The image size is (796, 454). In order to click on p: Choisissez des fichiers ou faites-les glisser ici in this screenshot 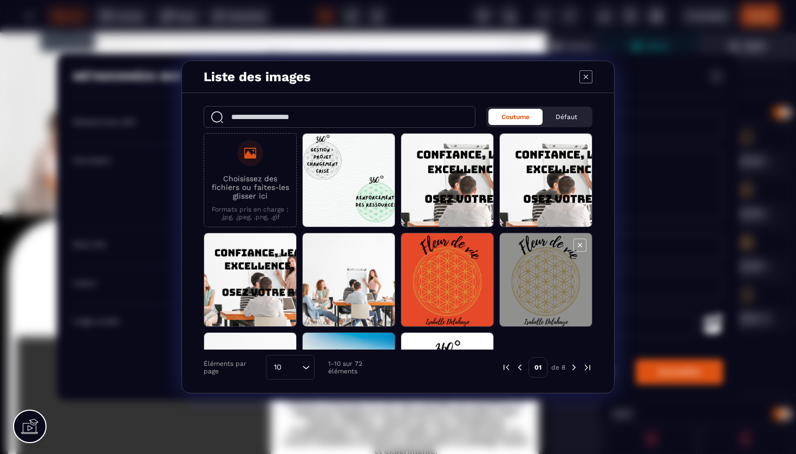, I will do `click(250, 187)`.